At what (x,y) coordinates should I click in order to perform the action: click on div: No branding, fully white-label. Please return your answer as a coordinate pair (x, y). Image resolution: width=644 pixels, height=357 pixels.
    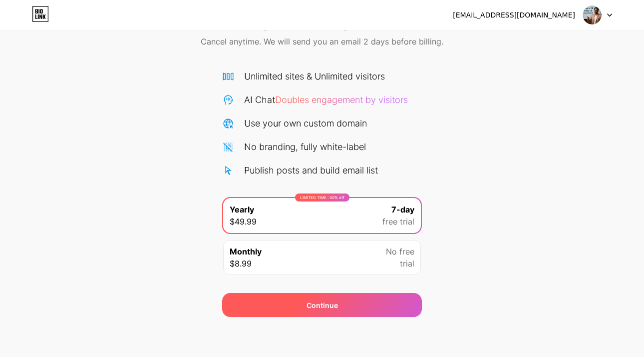
    Looking at the image, I should click on (305, 147).